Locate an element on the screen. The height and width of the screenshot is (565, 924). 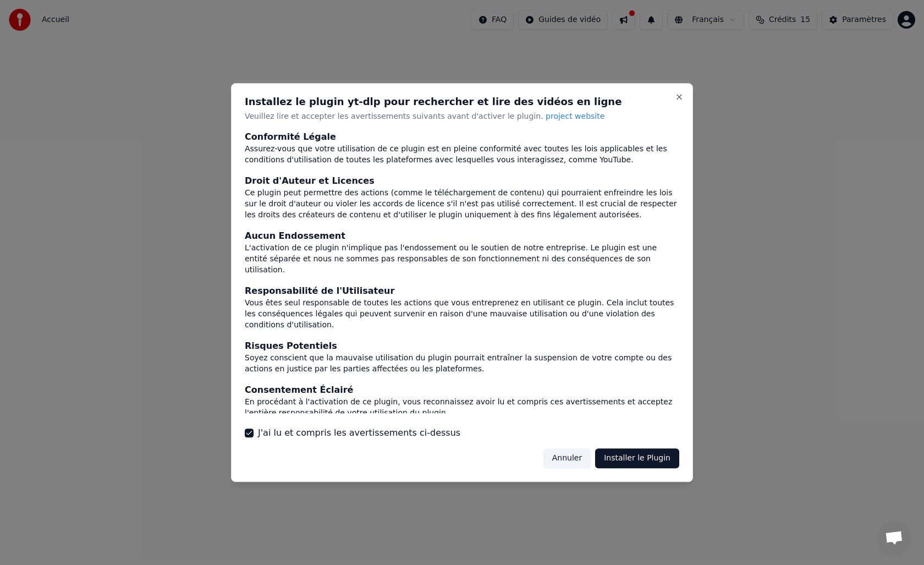
div: Responsabilité de l'Utilisateur is located at coordinates (462, 292).